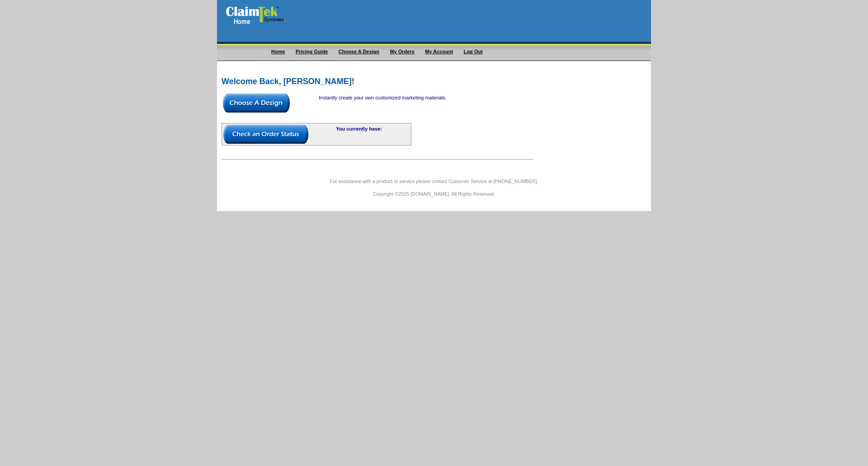  I want to click on a: Pricing Guide, so click(312, 52).